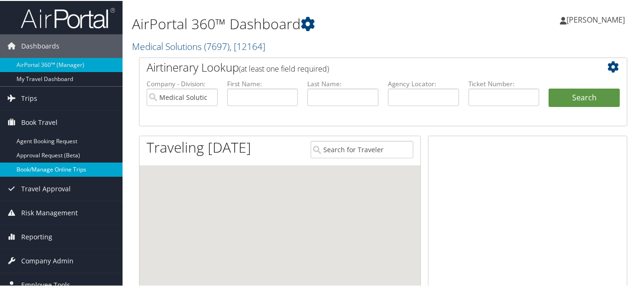 Image resolution: width=640 pixels, height=286 pixels. Describe the element at coordinates (199, 45) in the screenshot. I see `a: Medical Solutions` at that location.